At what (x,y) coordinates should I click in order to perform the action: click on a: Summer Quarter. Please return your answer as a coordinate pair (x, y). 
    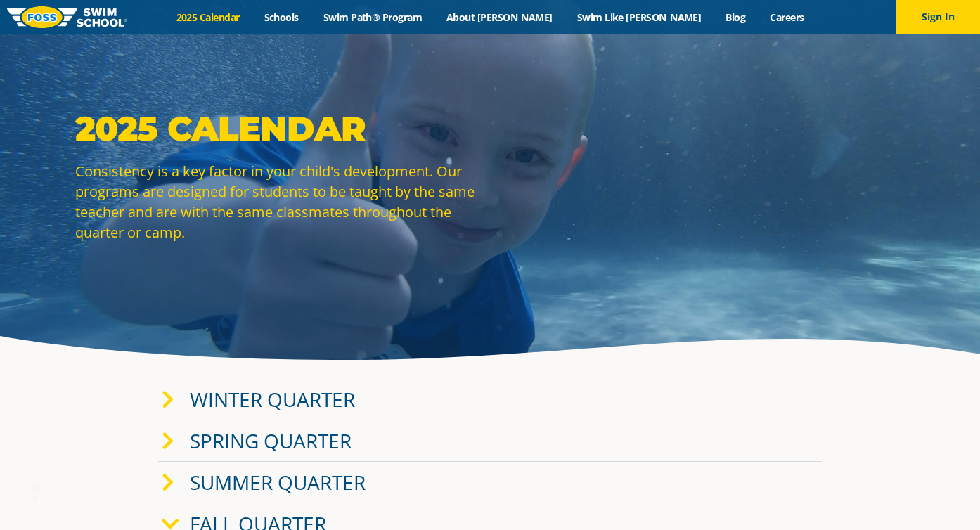
    Looking at the image, I should click on (277, 482).